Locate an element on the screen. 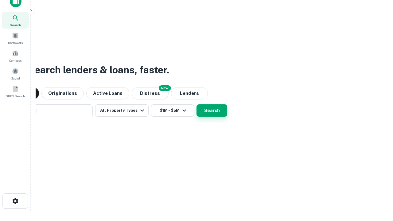 The height and width of the screenshot is (221, 393). span: Search is located at coordinates (15, 25).